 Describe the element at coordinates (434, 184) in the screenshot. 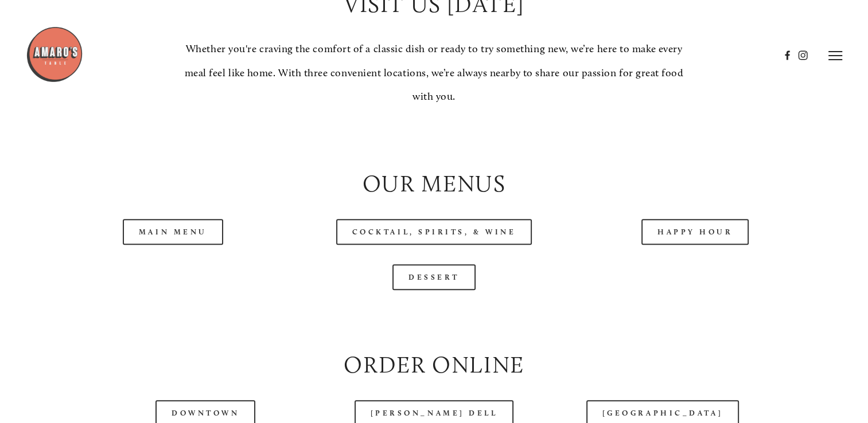

I see `h2: Our Menus` at that location.